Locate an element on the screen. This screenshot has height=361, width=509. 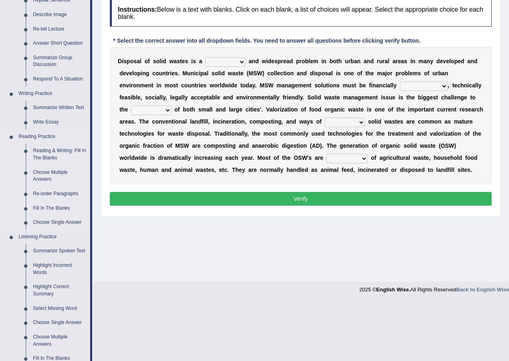
a: Reading Practice is located at coordinates (52, 137).